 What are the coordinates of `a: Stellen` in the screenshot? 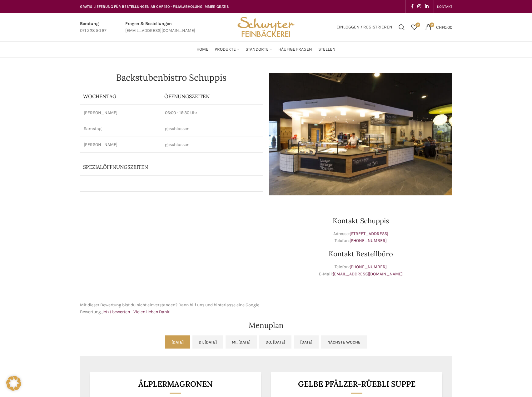 It's located at (327, 49).